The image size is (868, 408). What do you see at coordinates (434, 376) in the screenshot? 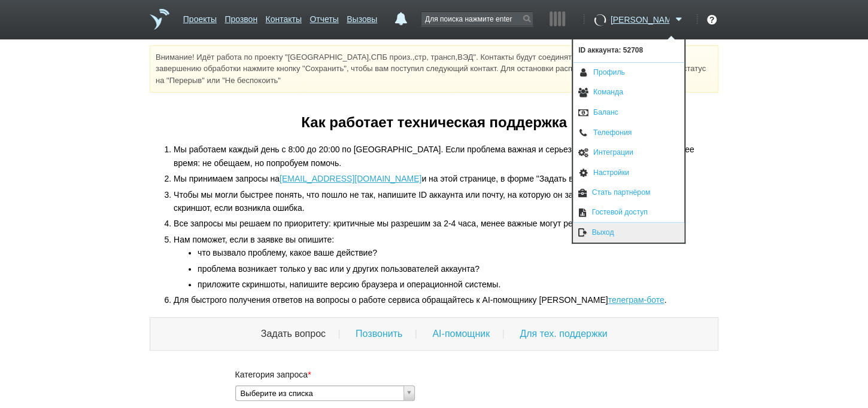
I see `label: Категория запроса` at bounding box center [434, 376].